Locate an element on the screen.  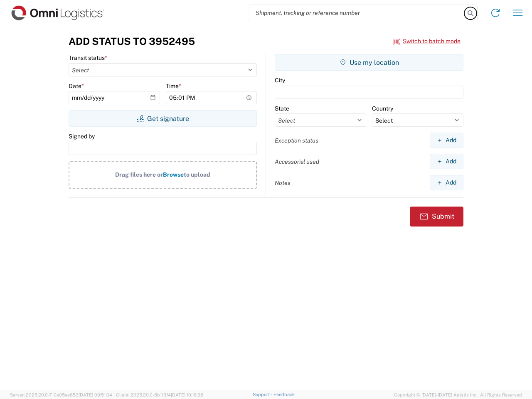
span: Server: 2025.20.0-710e05ee653 is located at coordinates (61, 395).